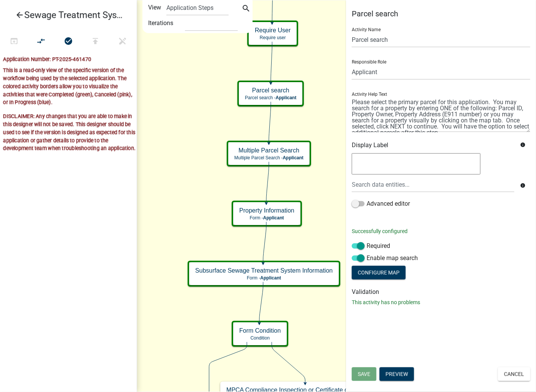  I want to click on h5: Subsurface Sewage Treatment System Information, so click(264, 270).